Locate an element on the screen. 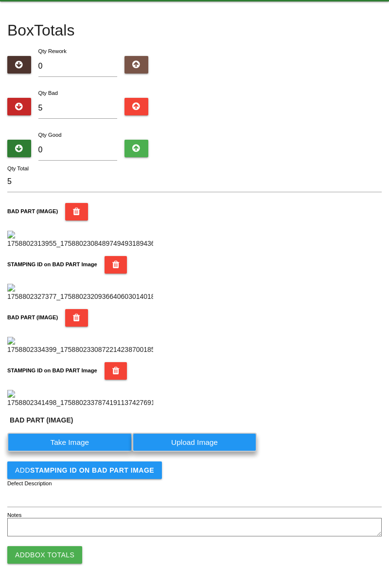 The image size is (389, 588). img: 1758802341498_17588023378741911374276913807490.jpg is located at coordinates (80, 399).